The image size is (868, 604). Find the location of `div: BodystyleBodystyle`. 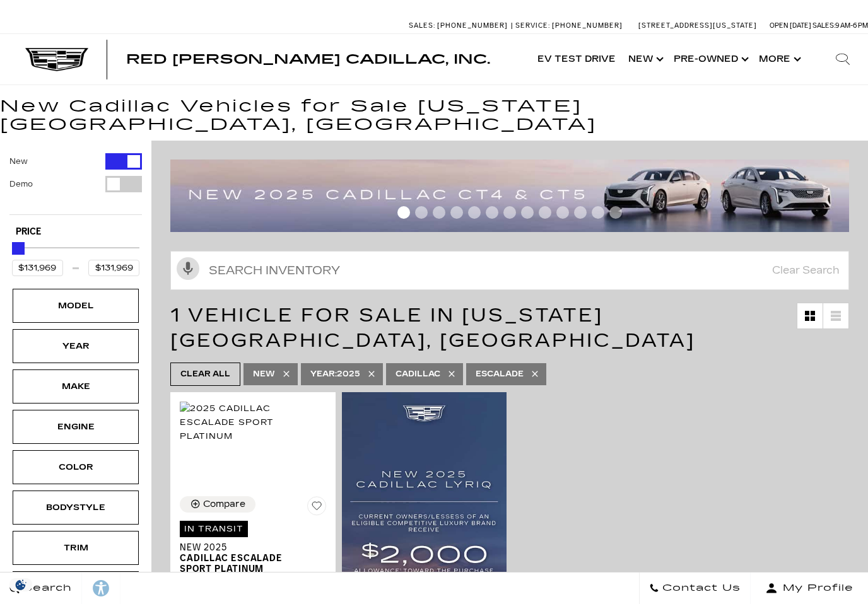

div: BodystyleBodystyle is located at coordinates (75, 508).